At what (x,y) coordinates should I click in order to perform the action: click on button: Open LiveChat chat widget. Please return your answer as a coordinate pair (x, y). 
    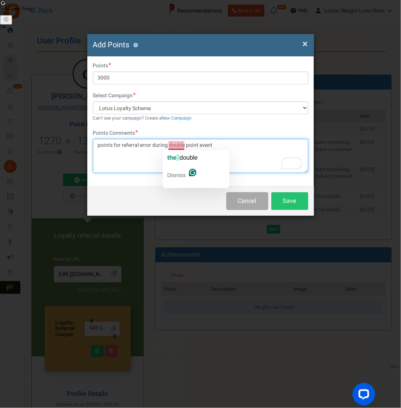
    Looking at the image, I should click on (17, 14).